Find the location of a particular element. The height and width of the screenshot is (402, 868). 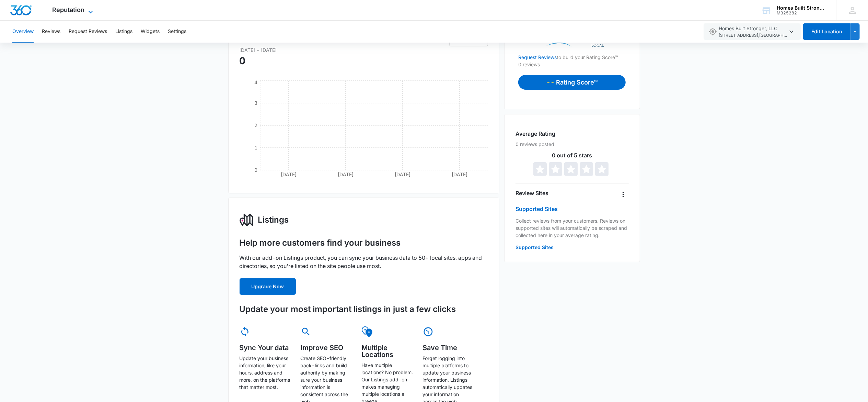

p: Rating Score™ is located at coordinates (576, 82).